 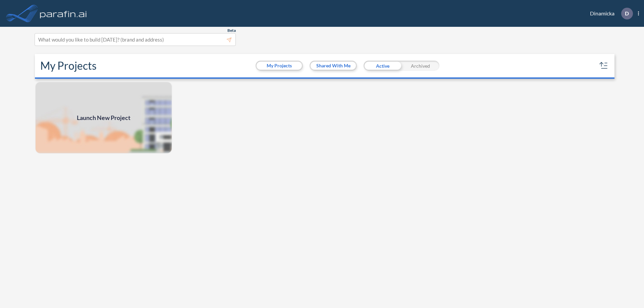 What do you see at coordinates (610, 14) in the screenshot?
I see `div: Dinamicka` at bounding box center [610, 14].